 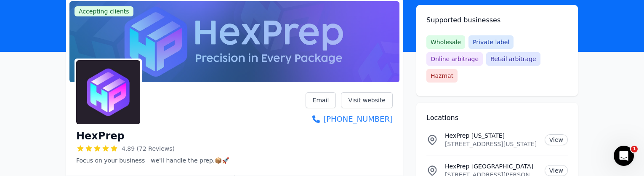 I want to click on h2: Supported businesses, so click(x=498, y=20).